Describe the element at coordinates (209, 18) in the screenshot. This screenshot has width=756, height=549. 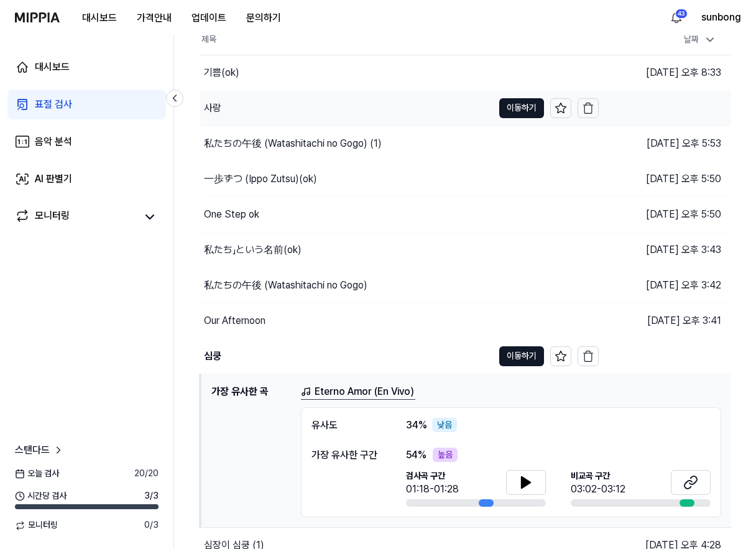
I see `button: 업데이트` at that location.